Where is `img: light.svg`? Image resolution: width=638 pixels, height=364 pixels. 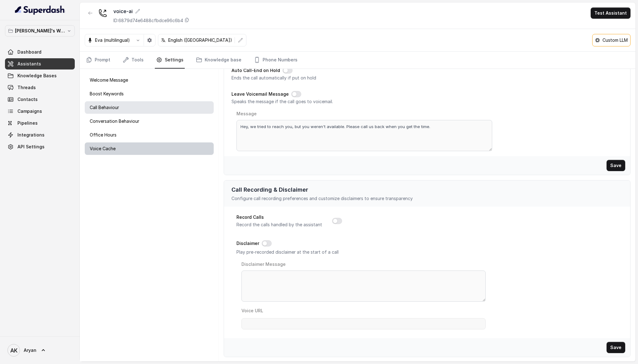 img: light.svg is located at coordinates (40, 10).